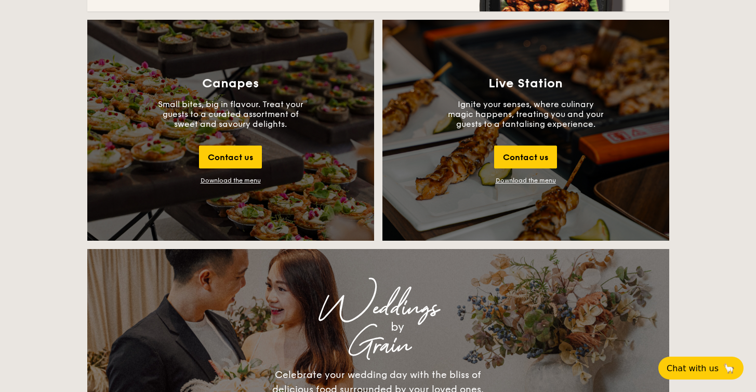 The width and height of the screenshot is (756, 392). What do you see at coordinates (230, 84) in the screenshot?
I see `h3: Canapes` at bounding box center [230, 84].